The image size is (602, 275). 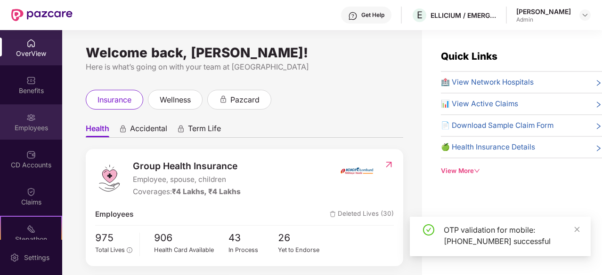 What do you see at coordinates (31, 43) in the screenshot?
I see `img: svg+xml;base64,PHN2ZyBpZD0iSG9tZSIgeG1sbnM9Imh0dHA6Ly93d3cudzMub3JnLzIwMDAvc3ZnIiB3aWR0aD0iMjAiIG...` at bounding box center [31, 43].